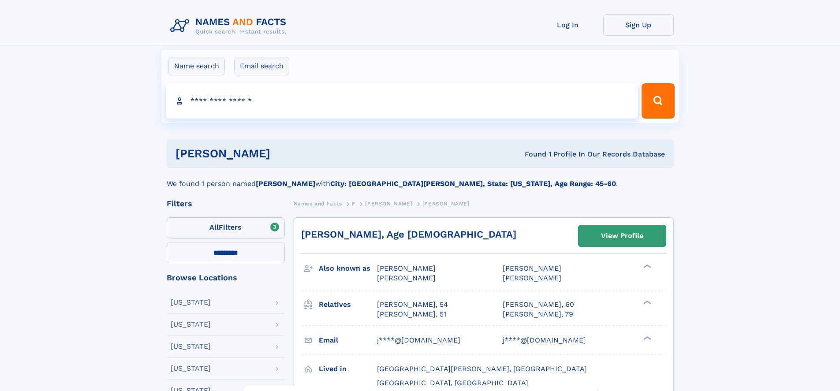 The image size is (840, 391). I want to click on h3: Lived in, so click(348, 369).